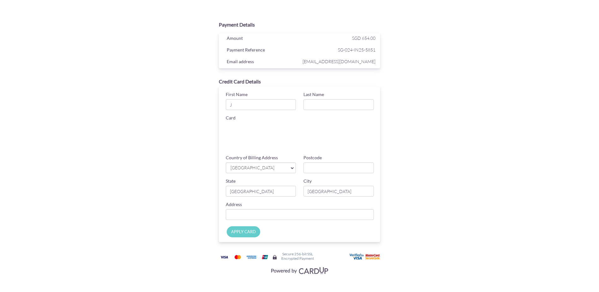 The height and width of the screenshot is (292, 599). What do you see at coordinates (262, 39) in the screenshot?
I see `div: Amount` at bounding box center [262, 39].